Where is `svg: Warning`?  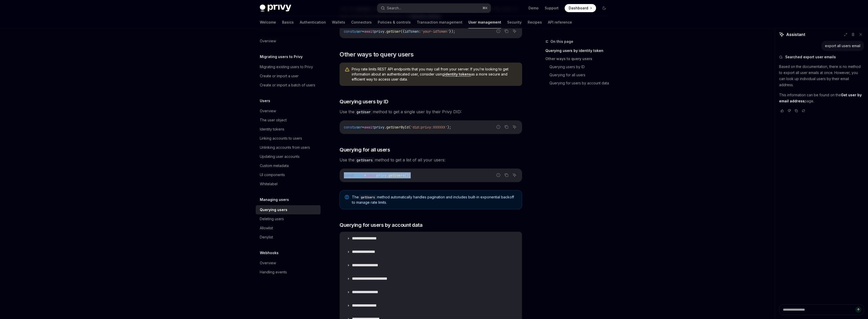 svg: Warning is located at coordinates (347, 70).